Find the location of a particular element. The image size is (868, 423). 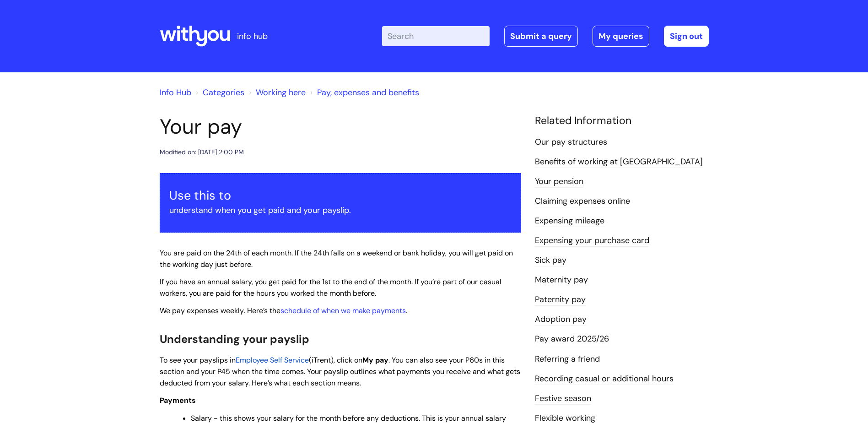

a: schedule of when we make payments is located at coordinates (343, 310).